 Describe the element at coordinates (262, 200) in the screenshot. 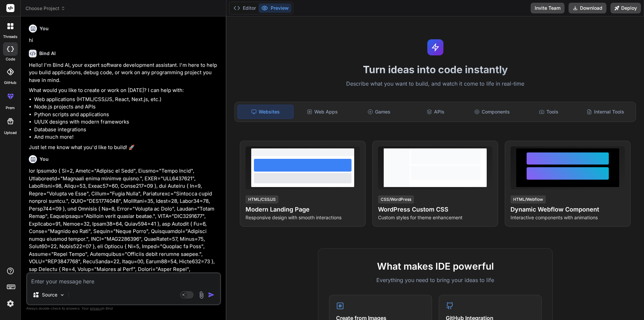

I see `div: HTML/CSS/JS` at that location.